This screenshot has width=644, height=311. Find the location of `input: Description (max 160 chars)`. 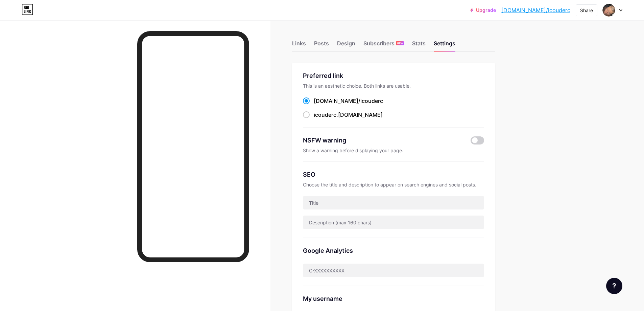

input: Description (max 160 chars) is located at coordinates (393, 222).